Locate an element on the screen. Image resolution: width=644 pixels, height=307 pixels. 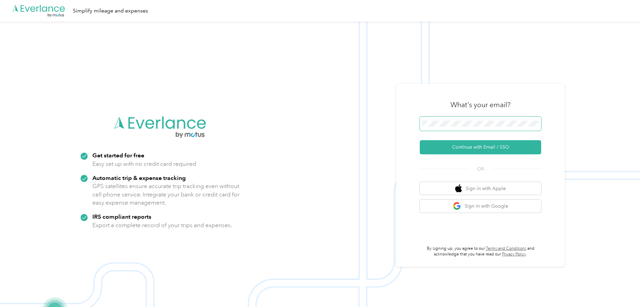
img: google logo is located at coordinates (457, 206).